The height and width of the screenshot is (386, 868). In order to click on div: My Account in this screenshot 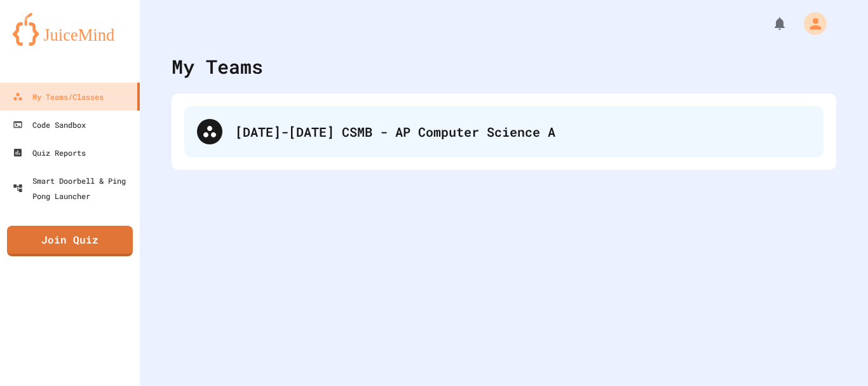, I will do `click(810, 24)`.